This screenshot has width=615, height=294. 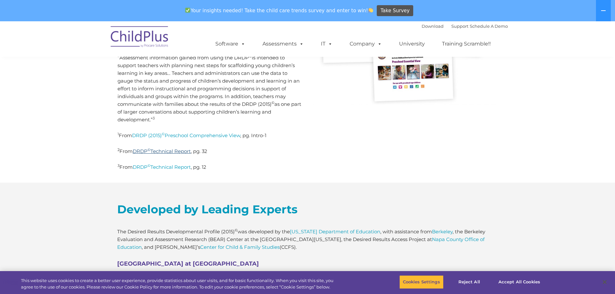 What do you see at coordinates (119, 150) in the screenshot?
I see `sup: 2` at bounding box center [119, 150].